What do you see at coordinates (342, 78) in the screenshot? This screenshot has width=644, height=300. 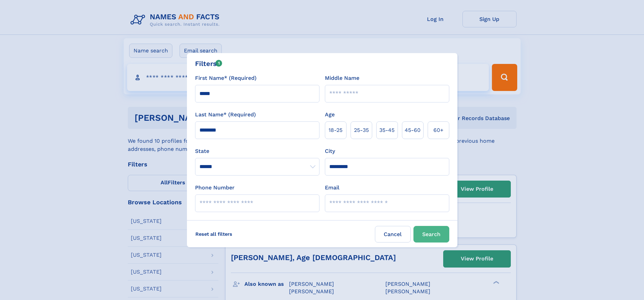 I see `label: Middle Name` at bounding box center [342, 78].